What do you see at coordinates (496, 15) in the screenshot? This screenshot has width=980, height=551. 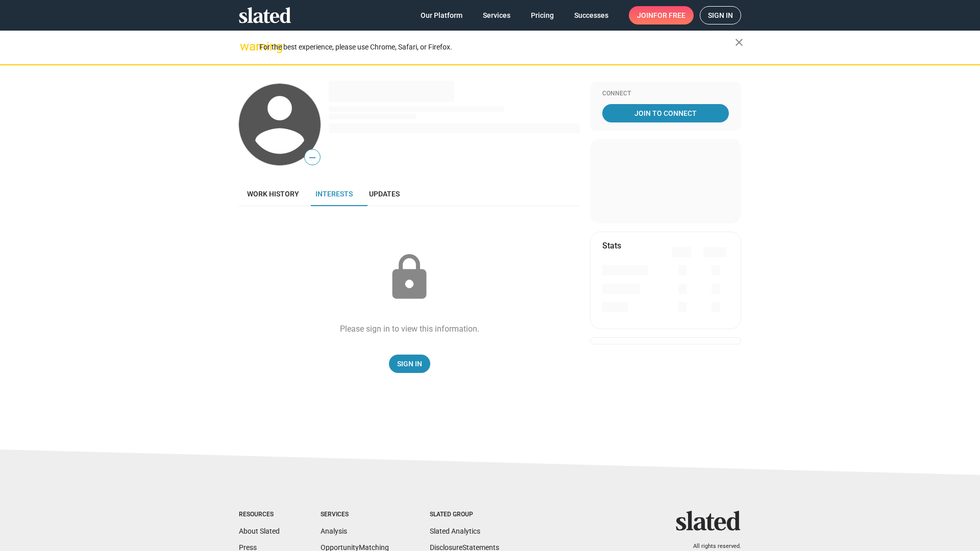 I see `a: Services` at bounding box center [496, 15].